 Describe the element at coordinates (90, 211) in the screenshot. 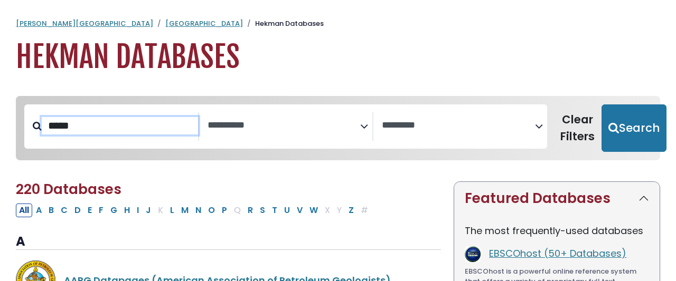

I see `button: Filter Results E` at that location.